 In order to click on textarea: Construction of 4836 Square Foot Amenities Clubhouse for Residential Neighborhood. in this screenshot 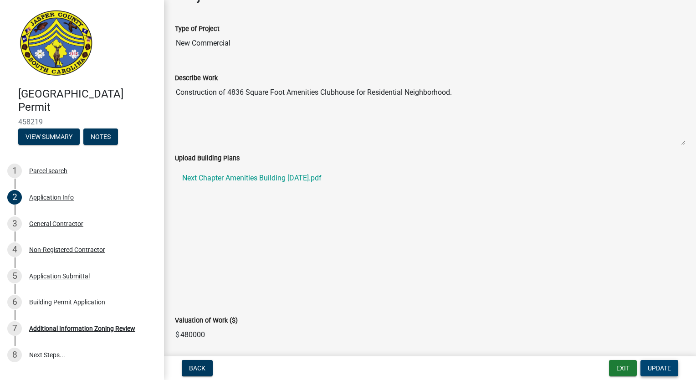, I will do `click(430, 114)`.